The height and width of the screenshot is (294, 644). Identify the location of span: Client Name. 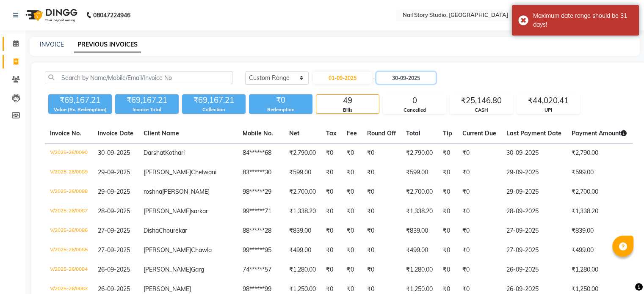
(162, 133).